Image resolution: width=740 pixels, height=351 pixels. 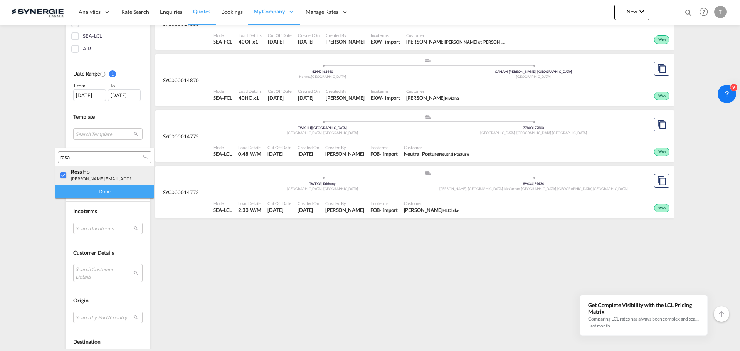 I want to click on div: Done, so click(x=104, y=192).